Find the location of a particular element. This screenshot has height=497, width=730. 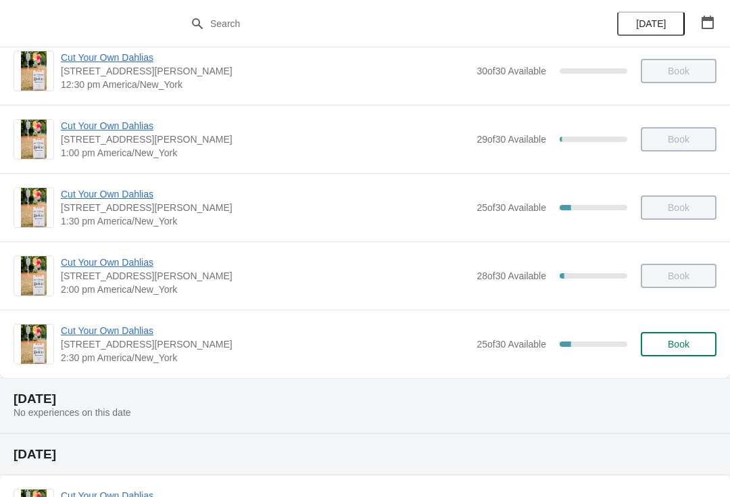

span: 12:30 pm America/New_York is located at coordinates (265, 84).